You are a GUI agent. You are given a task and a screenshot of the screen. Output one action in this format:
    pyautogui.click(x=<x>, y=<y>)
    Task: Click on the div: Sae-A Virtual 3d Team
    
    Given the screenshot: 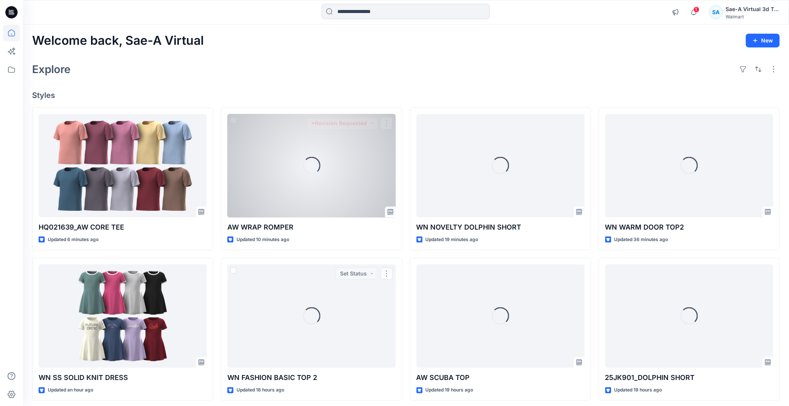 What is the action you would take?
    pyautogui.click(x=753, y=9)
    